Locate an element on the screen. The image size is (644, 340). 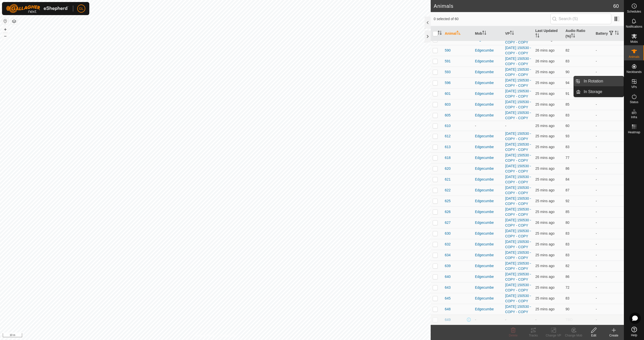
th: Mob is located at coordinates (488, 34).